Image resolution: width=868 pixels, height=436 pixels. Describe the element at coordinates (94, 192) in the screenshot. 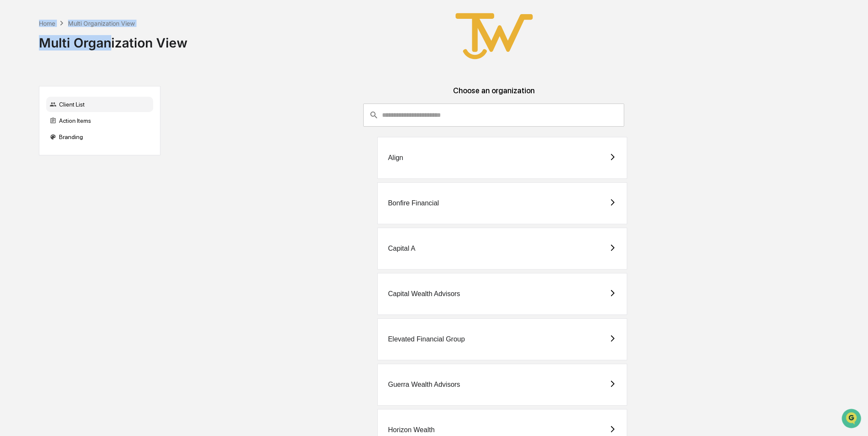

I see `span: Pylon` at that location.